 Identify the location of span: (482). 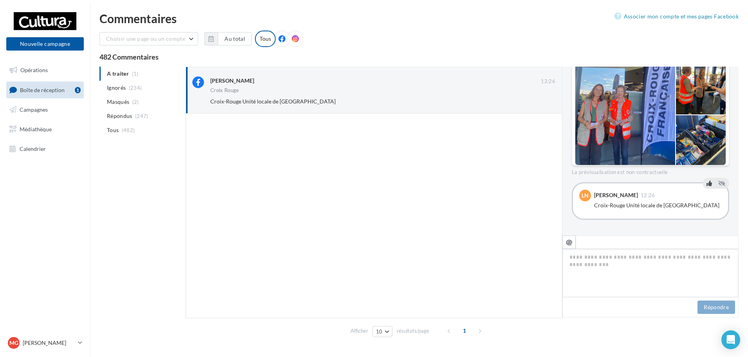
(128, 130).